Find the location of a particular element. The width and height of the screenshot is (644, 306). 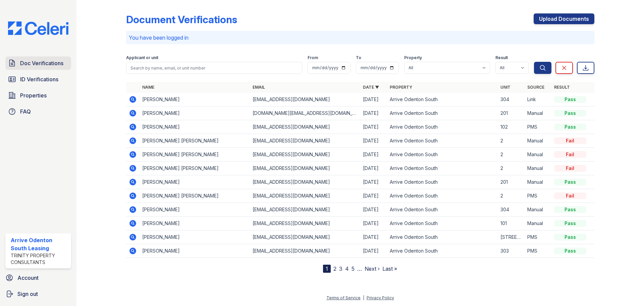

a: Terms of Service is located at coordinates (344, 297).